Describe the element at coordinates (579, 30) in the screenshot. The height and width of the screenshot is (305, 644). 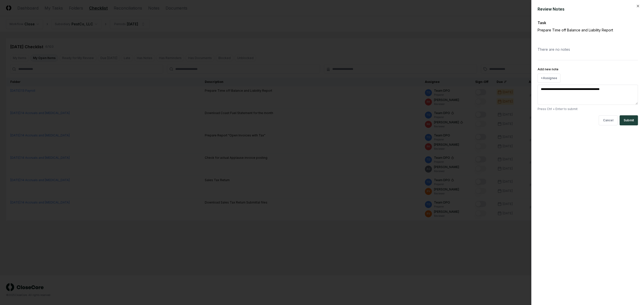
I see `p: Prepare Time off Balance and Liability Report` at that location.